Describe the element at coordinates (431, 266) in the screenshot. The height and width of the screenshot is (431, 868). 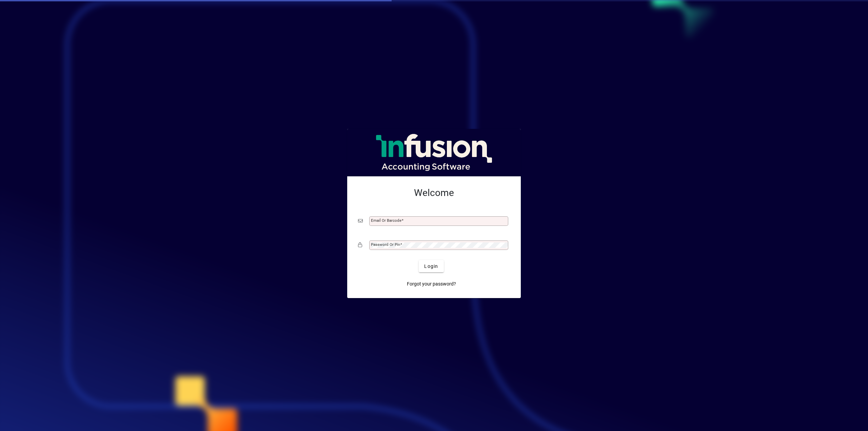
I see `button: Login` at that location.